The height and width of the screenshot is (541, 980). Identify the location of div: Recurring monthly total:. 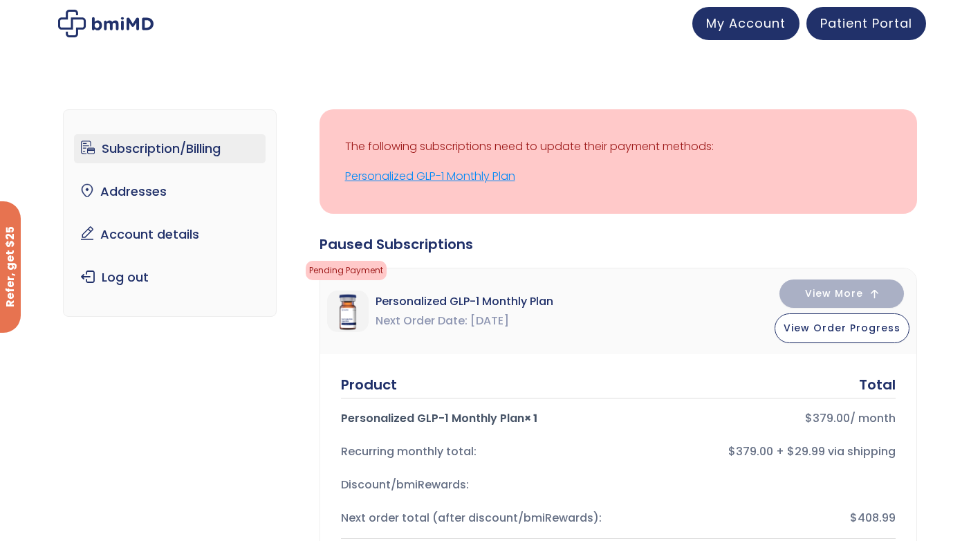
(474, 452).